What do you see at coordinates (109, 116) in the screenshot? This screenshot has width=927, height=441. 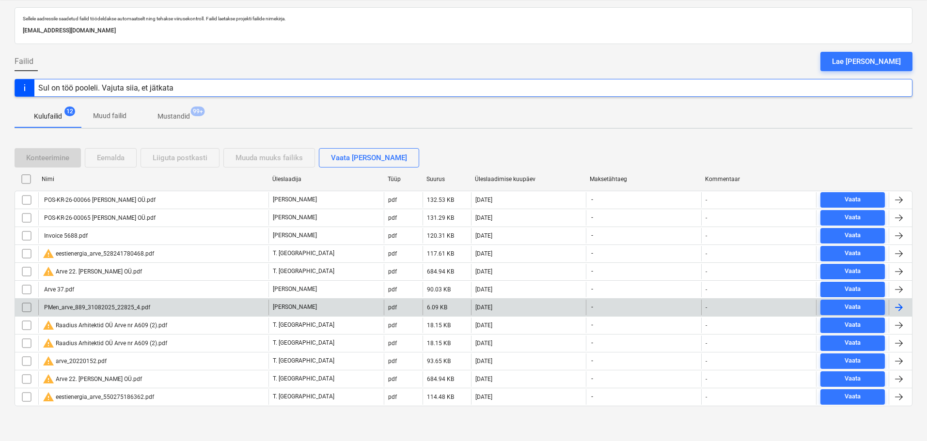 I see `p: Muud failid` at bounding box center [109, 116].